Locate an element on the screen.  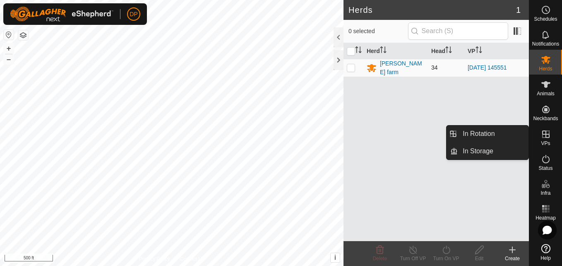
a: In Storage is located at coordinates (493, 151).